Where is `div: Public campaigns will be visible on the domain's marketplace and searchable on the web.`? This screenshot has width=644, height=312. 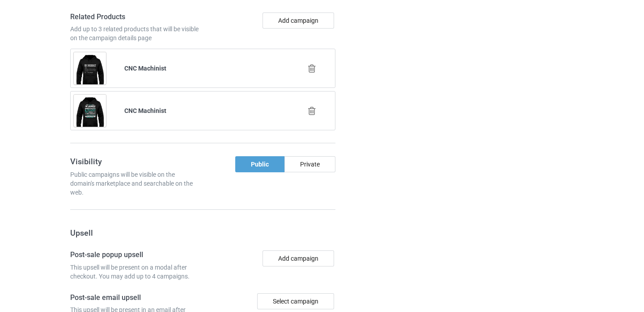 div: Public campaigns will be visible on the domain's marketplace and searchable on the web. is located at coordinates (135, 183).